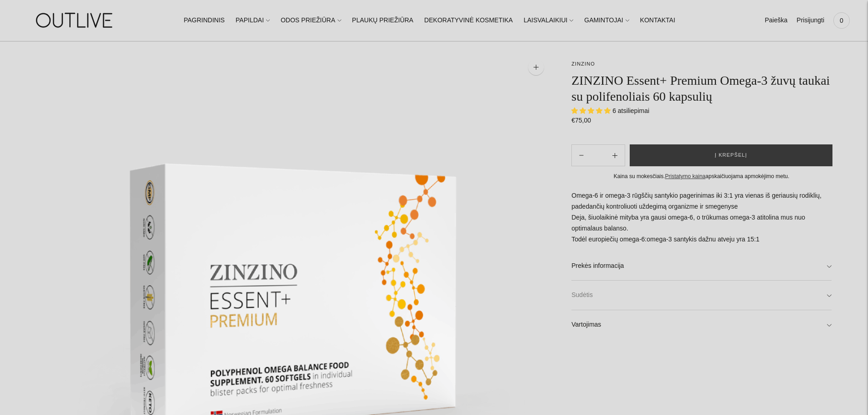 This screenshot has height=415, width=868. I want to click on a: Paieška, so click(776, 20).